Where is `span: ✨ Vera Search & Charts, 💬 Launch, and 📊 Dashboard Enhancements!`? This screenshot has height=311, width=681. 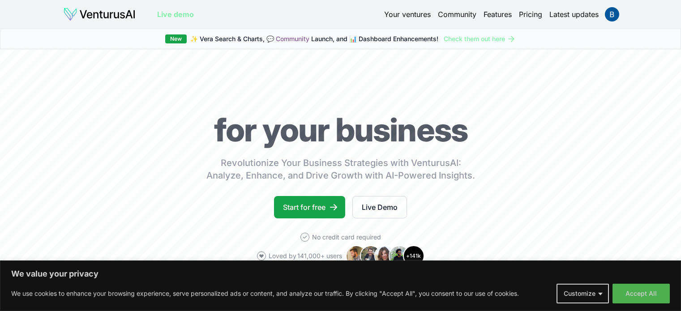 span: ✨ Vera Search & Charts, 💬 Launch, and 📊 Dashboard Enhancements! is located at coordinates (314, 39).